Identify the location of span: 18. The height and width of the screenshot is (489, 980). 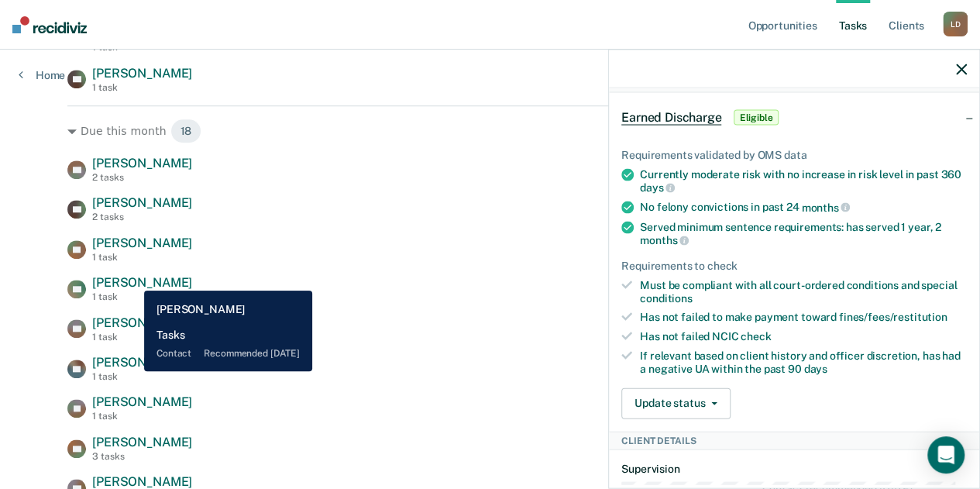
(186, 131).